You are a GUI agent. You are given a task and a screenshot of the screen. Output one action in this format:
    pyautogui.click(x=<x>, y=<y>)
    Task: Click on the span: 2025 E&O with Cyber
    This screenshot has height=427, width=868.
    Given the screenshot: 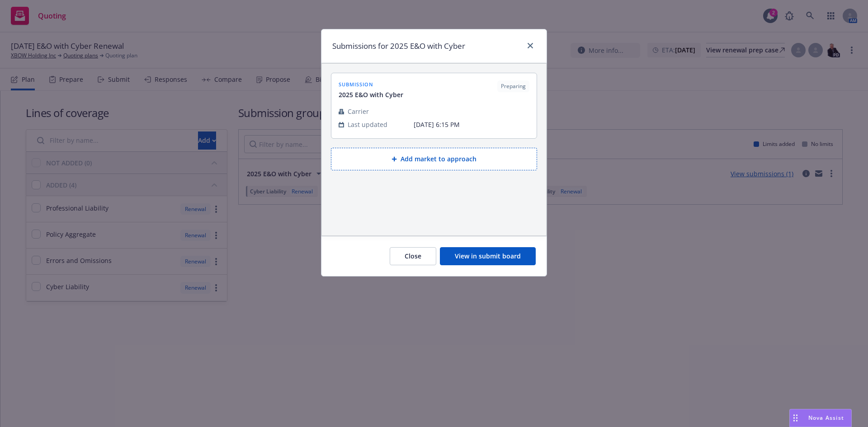 What is the action you would take?
    pyautogui.click(x=371, y=94)
    